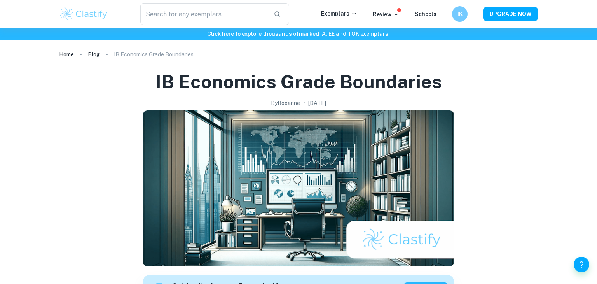 This screenshot has width=597, height=284. I want to click on a: Blog, so click(94, 54).